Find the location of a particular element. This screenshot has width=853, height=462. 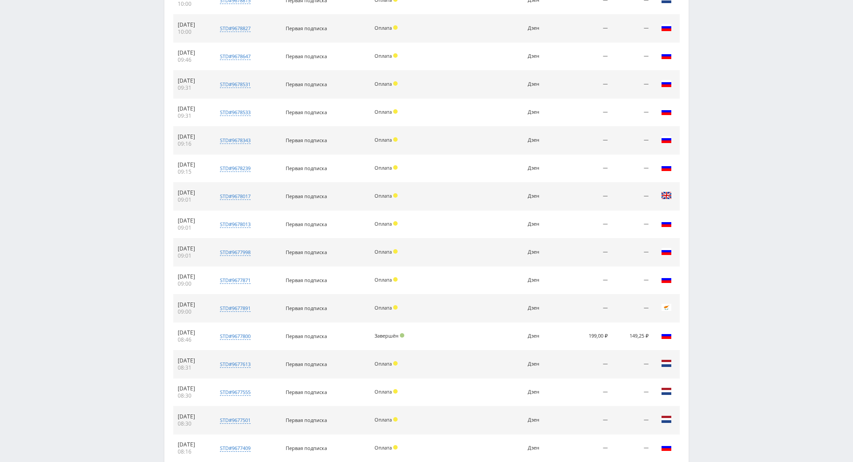

div: std#9677555 is located at coordinates (235, 392).